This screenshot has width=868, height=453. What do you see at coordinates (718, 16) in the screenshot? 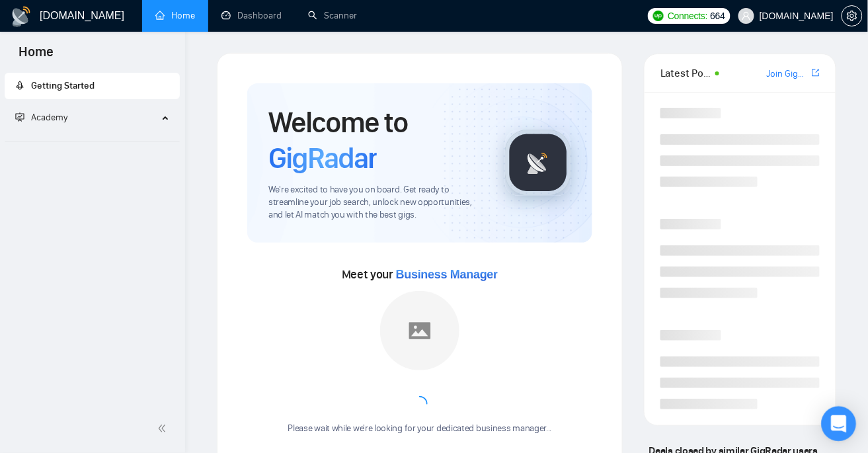
I see `span: 664` at bounding box center [718, 16].